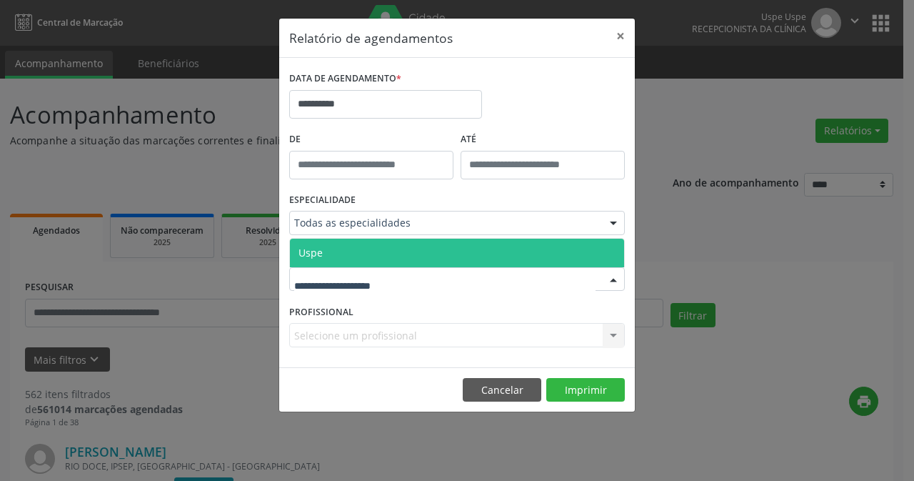  Describe the element at coordinates (322, 200) in the screenshot. I see `label: ESPECIALIDADE` at that location.